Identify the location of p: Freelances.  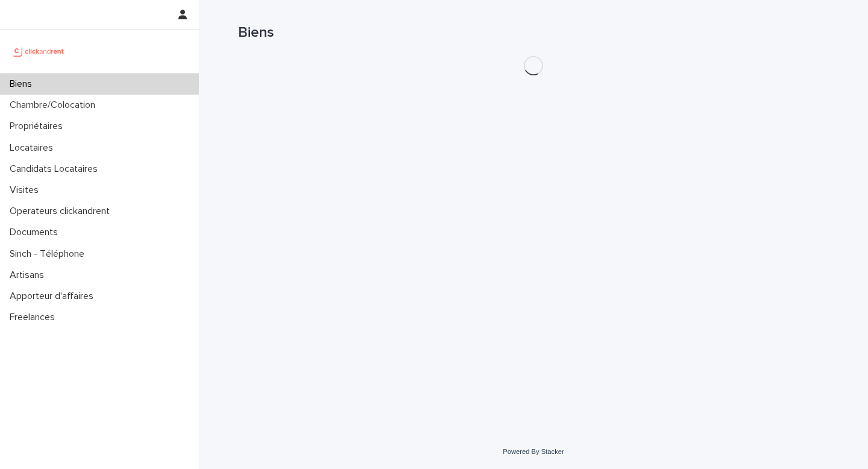
(35, 317).